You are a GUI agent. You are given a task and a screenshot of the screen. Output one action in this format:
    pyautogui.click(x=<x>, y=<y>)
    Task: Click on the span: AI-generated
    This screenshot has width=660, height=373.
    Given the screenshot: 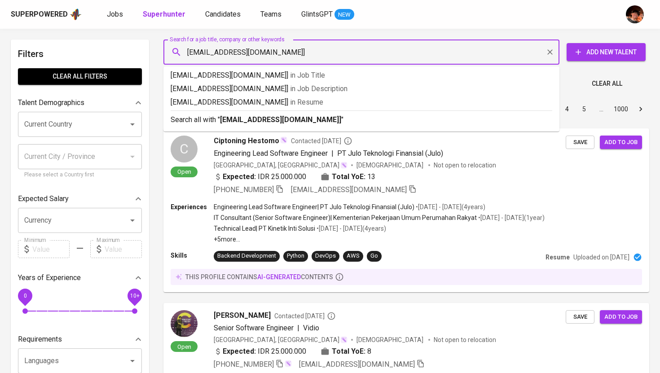 What is the action you would take?
    pyautogui.click(x=279, y=277)
    